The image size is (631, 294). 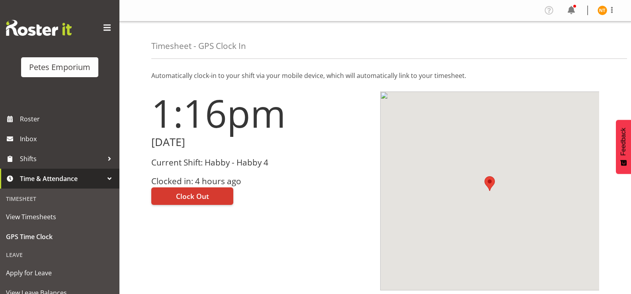 What do you see at coordinates (261, 163) in the screenshot?
I see `h3: Current Shift: Habby - Habby 4` at bounding box center [261, 163].